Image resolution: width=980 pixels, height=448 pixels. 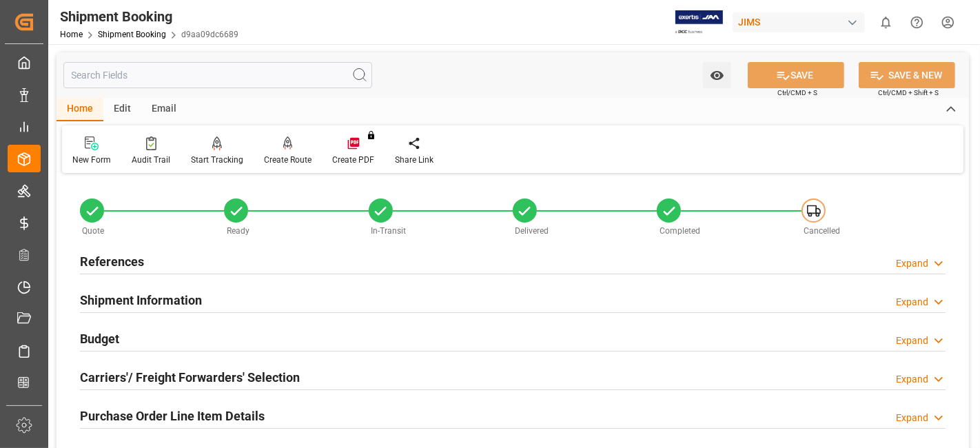 I want to click on div: Start Tracking, so click(x=217, y=160).